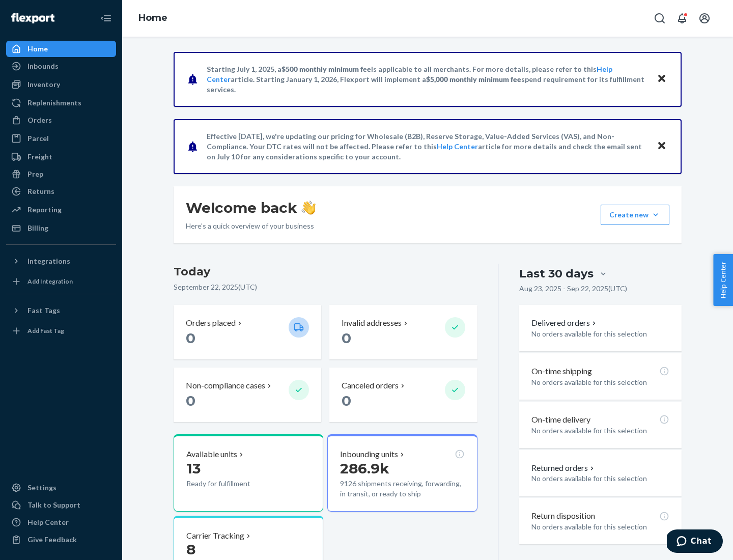  Describe the element at coordinates (370, 385) in the screenshot. I see `p: Canceled orders` at that location.